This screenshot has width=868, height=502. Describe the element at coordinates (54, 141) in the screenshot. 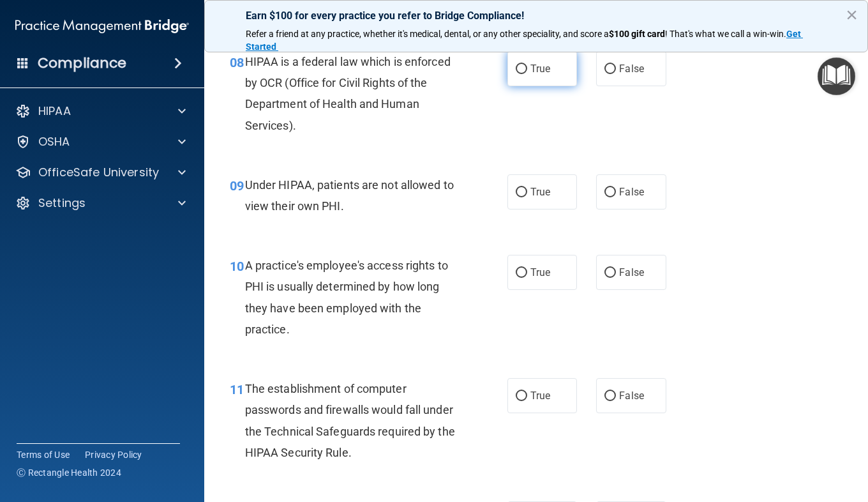

I see `p: OSHA` at that location.